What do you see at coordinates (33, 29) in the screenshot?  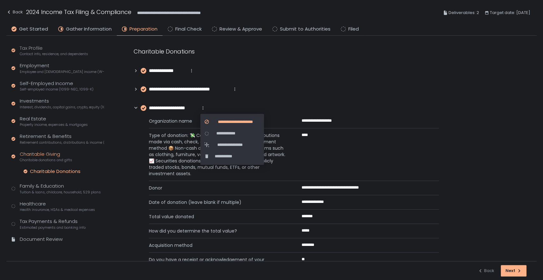 I see `span: Get Started` at bounding box center [33, 29].